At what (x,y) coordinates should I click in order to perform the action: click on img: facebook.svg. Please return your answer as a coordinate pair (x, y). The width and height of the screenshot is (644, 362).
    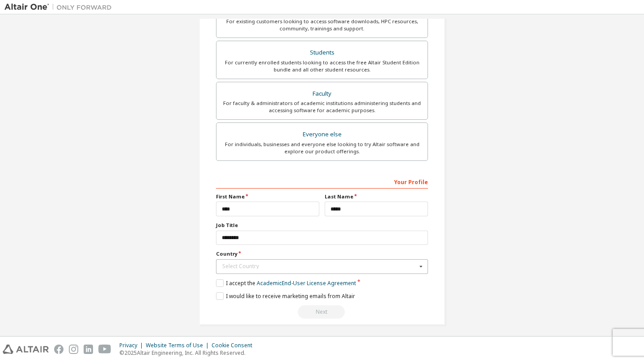
    Looking at the image, I should click on (58, 349).